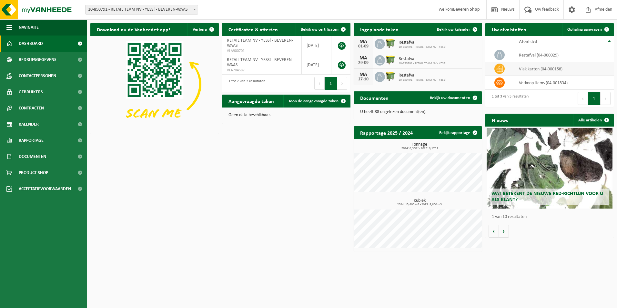  What do you see at coordinates (528, 42) in the screenshot?
I see `span: Afvalstof` at bounding box center [528, 42].